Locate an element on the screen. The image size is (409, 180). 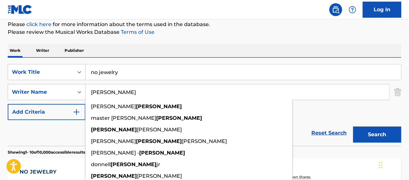
img: search is located at coordinates (336, 10).